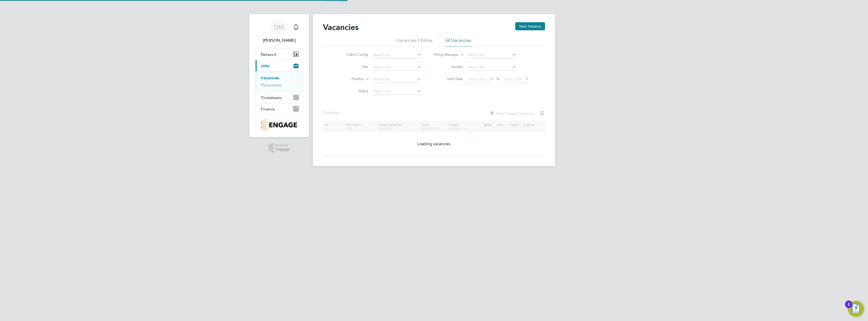 Image resolution: width=868 pixels, height=321 pixels. What do you see at coordinates (444, 55) in the screenshot?
I see `label: Hiring Manager` at bounding box center [444, 55].